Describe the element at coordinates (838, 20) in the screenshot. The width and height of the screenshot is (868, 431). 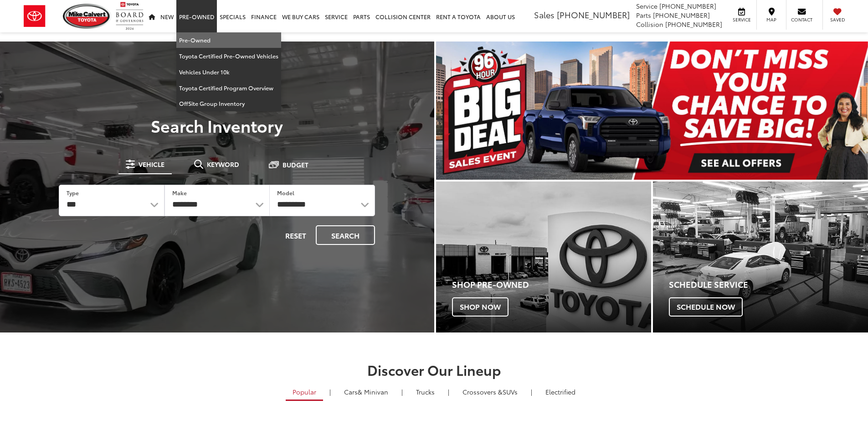
I see `span: Saved` at that location.